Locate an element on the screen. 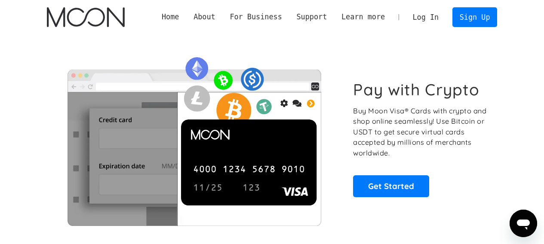 This screenshot has height=244, width=544. img: Moon Logo is located at coordinates (86, 17).